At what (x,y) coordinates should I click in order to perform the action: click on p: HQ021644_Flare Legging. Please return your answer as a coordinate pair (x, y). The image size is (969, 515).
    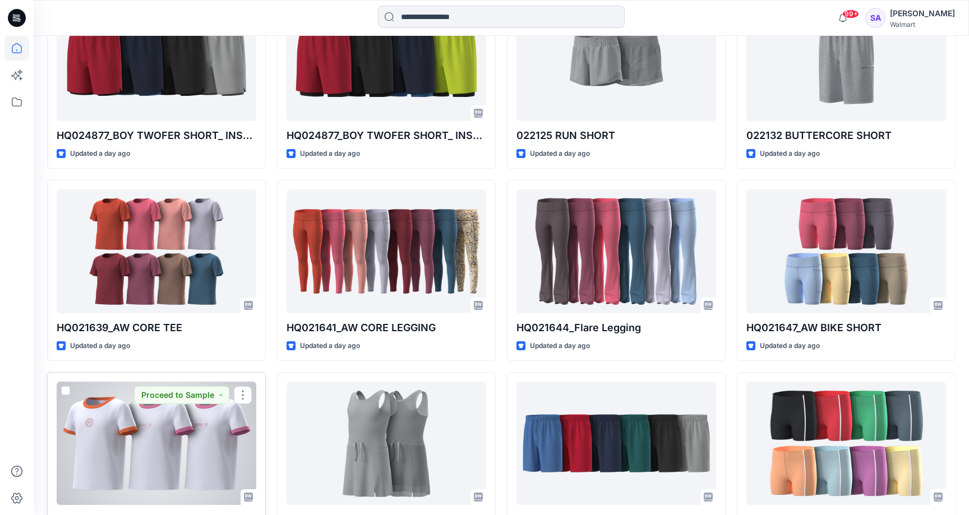
    Looking at the image, I should click on (616, 328).